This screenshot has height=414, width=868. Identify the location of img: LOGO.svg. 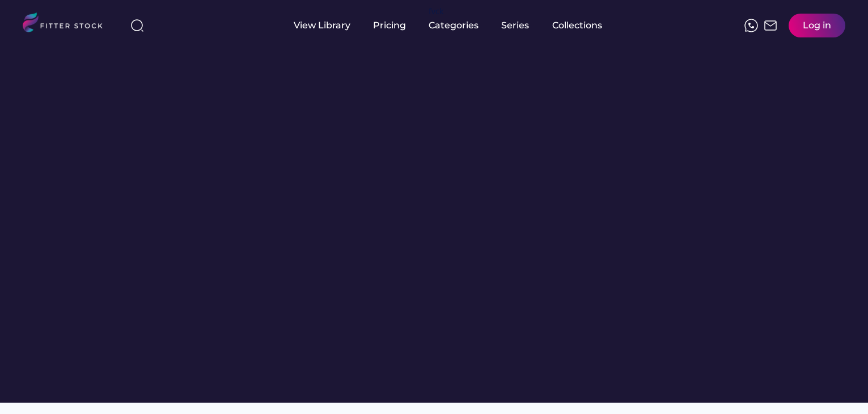
(67, 24).